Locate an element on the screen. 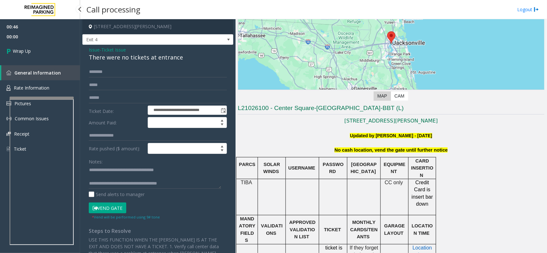  span: Issue is located at coordinates (94, 50).